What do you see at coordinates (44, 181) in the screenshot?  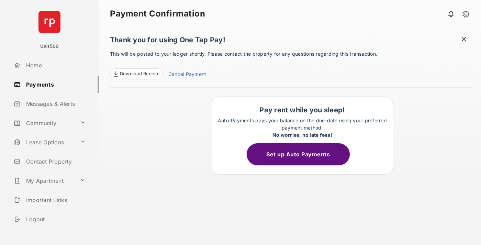 I see `a: My Apartment` at bounding box center [44, 181].